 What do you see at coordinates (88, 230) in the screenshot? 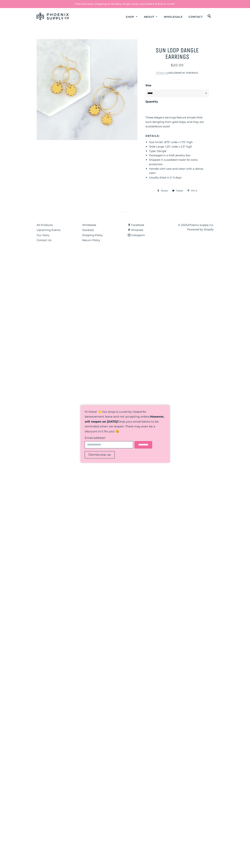
I see `a: Stockists` at bounding box center [88, 230].